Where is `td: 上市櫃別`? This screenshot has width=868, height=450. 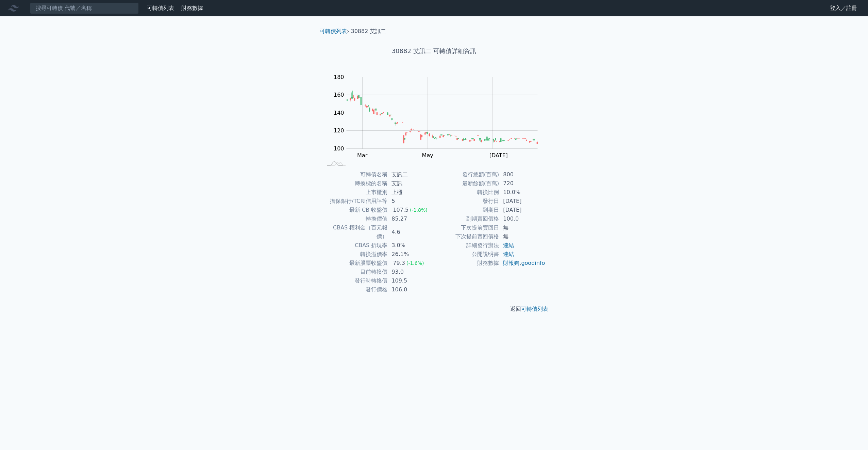
td: 上市櫃別 is located at coordinates (355, 193).